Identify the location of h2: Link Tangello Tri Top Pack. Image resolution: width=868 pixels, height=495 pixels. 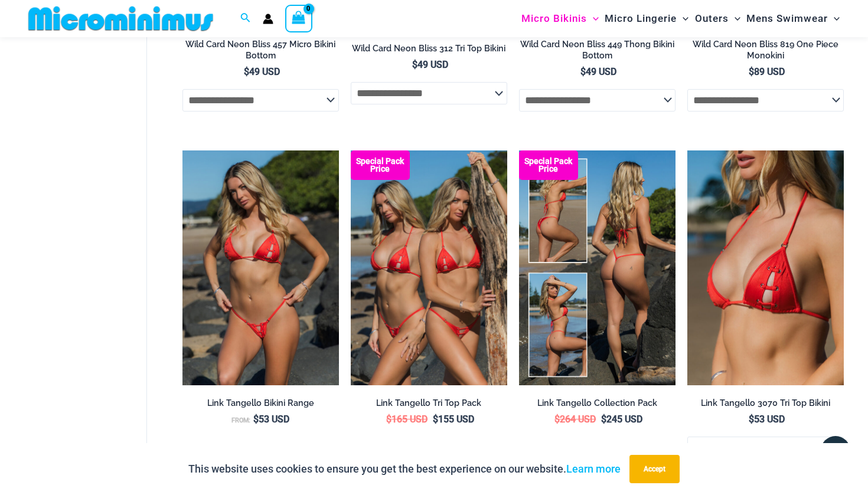
(429, 403).